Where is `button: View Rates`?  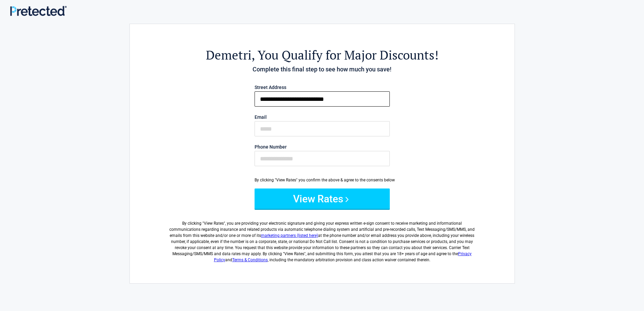 button: View Rates is located at coordinates (322, 198).